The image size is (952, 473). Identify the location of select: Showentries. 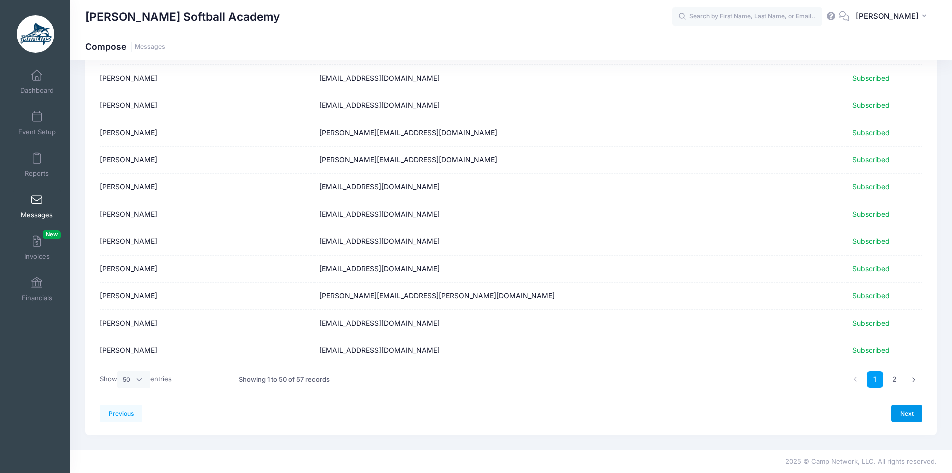
(134, 379).